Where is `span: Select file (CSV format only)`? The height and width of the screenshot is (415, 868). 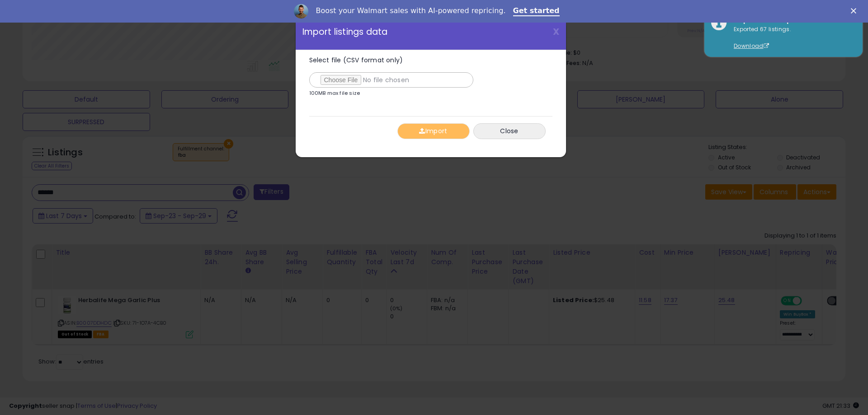
span: Select file (CSV format only) is located at coordinates (356, 60).